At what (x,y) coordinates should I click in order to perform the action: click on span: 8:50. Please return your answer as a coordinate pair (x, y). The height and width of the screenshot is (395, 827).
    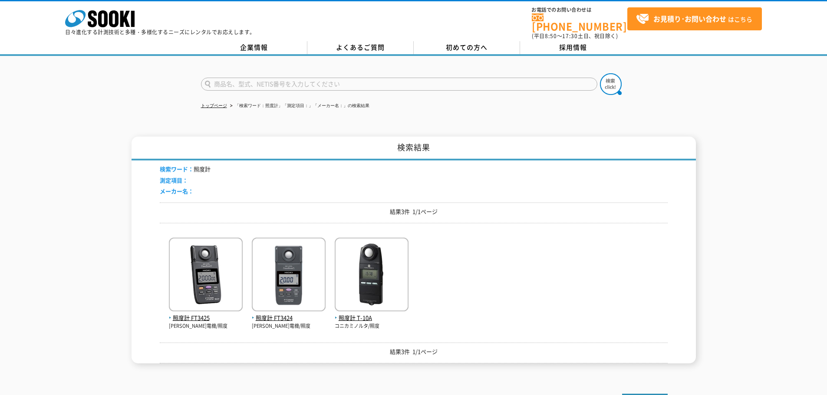
    Looking at the image, I should click on (551, 36).